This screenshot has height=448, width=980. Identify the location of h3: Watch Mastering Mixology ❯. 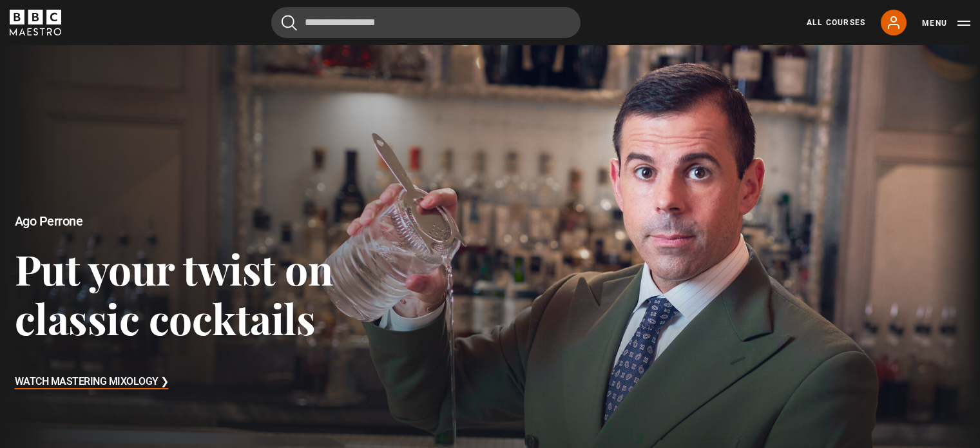
(92, 382).